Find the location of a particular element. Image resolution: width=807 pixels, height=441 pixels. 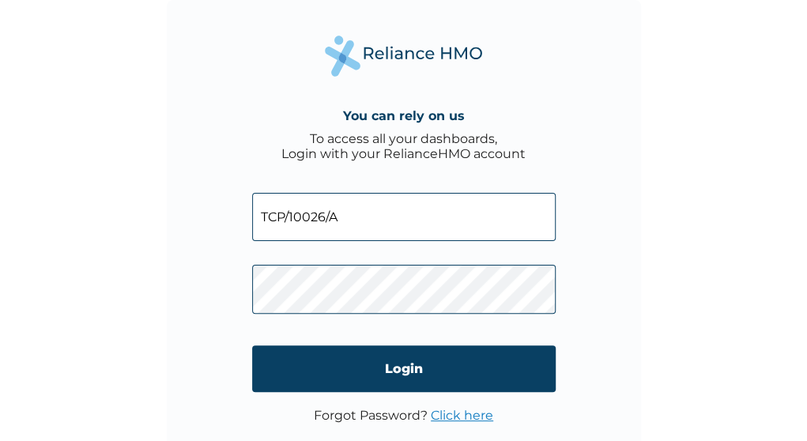

img: Reliance Health's Logo is located at coordinates (404, 55).